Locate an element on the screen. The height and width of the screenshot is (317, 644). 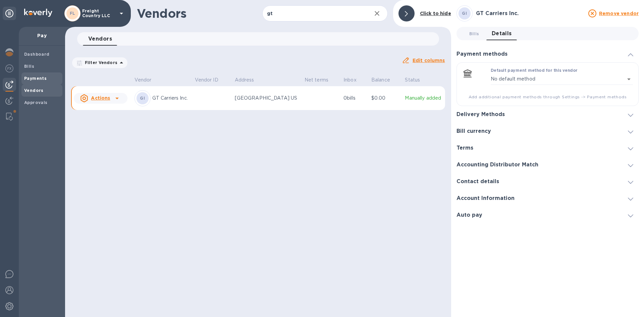
p: Inbox is located at coordinates (350, 80).